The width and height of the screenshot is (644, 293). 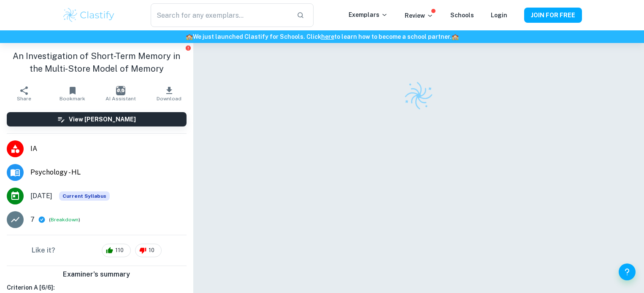 What do you see at coordinates (627, 272) in the screenshot?
I see `button: Help and Feedback` at bounding box center [627, 272].